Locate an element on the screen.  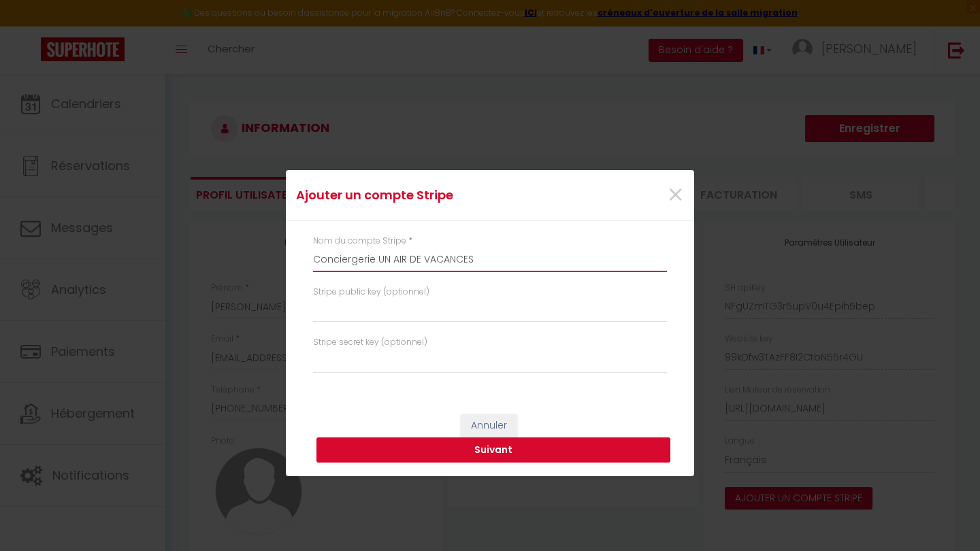
button: Close is located at coordinates (675, 195).